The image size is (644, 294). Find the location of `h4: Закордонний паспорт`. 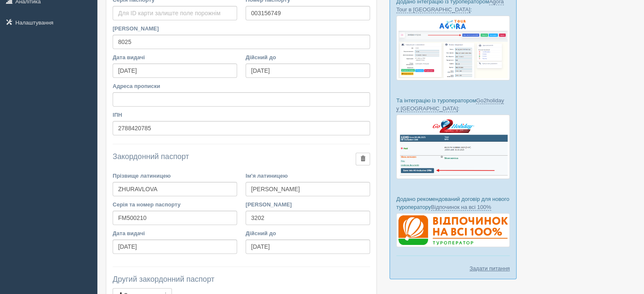

h4: Закордонний паспорт is located at coordinates (242, 160).